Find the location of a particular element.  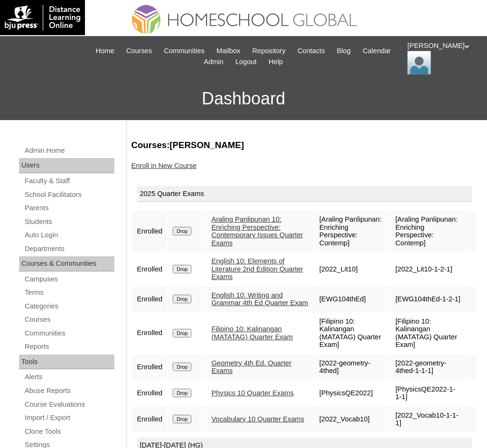

td: [PhysicsQE2022-1-1-1] is located at coordinates (428, 393).